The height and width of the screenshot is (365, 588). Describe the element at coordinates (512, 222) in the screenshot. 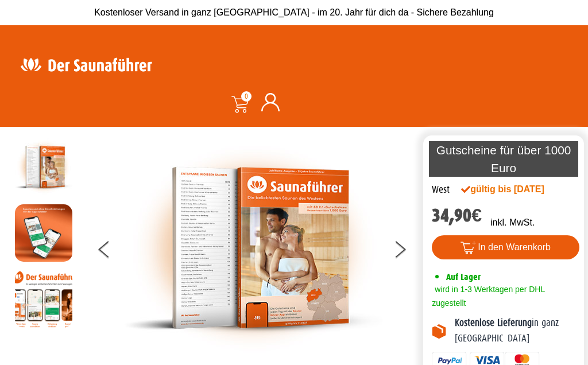

I see `p: inkl. MwSt.` at that location.